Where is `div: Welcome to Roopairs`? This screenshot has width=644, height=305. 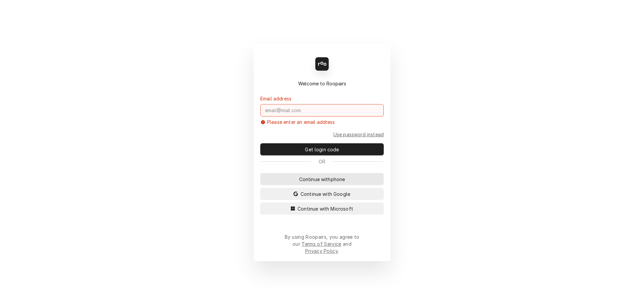 div: Welcome to Roopairs is located at coordinates (322, 83).